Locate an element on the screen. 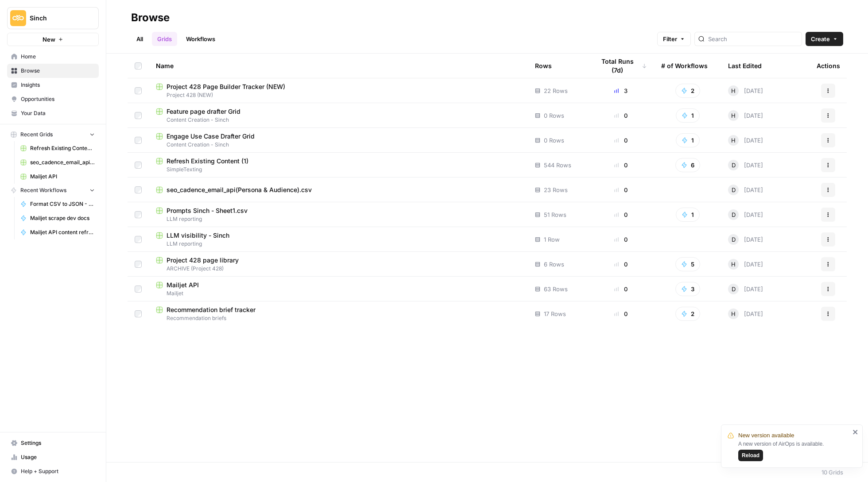 The width and height of the screenshot is (868, 482). a: Browse is located at coordinates (53, 71).